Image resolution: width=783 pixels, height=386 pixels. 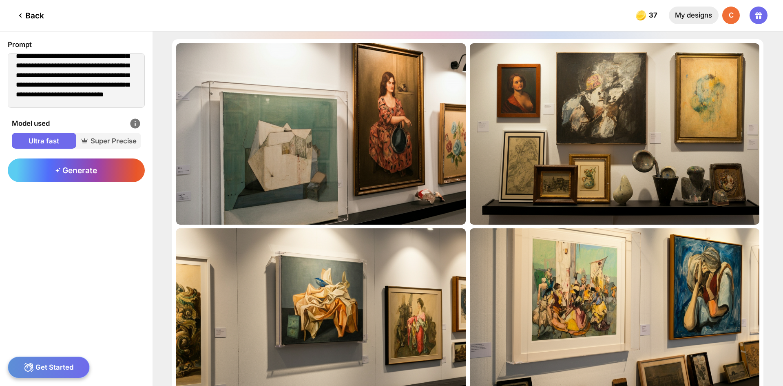 I want to click on div: C, so click(x=731, y=15).